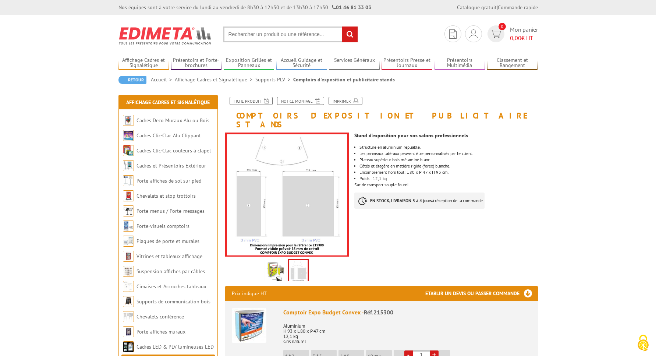  I want to click on img: Suspension affiches par câbles, so click(128, 271).